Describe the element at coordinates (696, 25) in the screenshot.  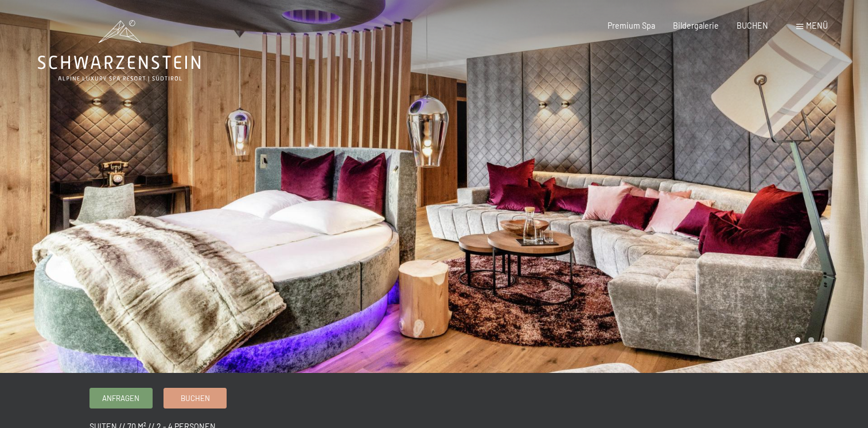
I see `a: Bildergalerie` at that location.